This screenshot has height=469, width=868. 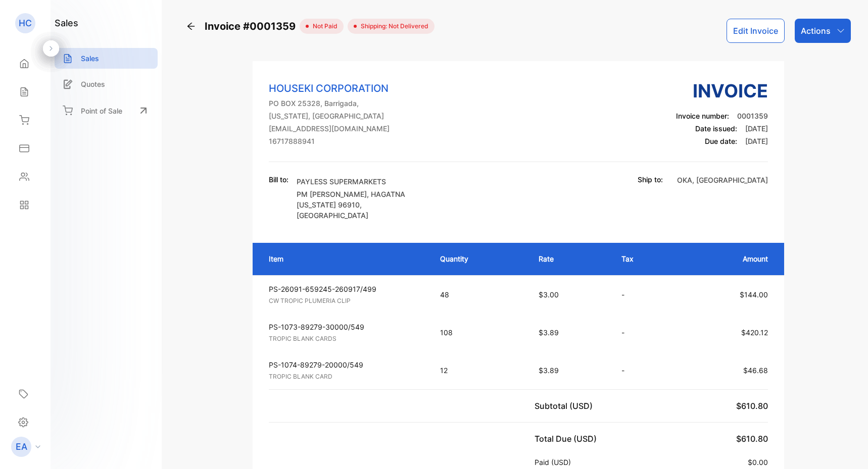 What do you see at coordinates (345, 339) in the screenshot?
I see `p: TROPIC BLANK CARDS` at bounding box center [345, 339].